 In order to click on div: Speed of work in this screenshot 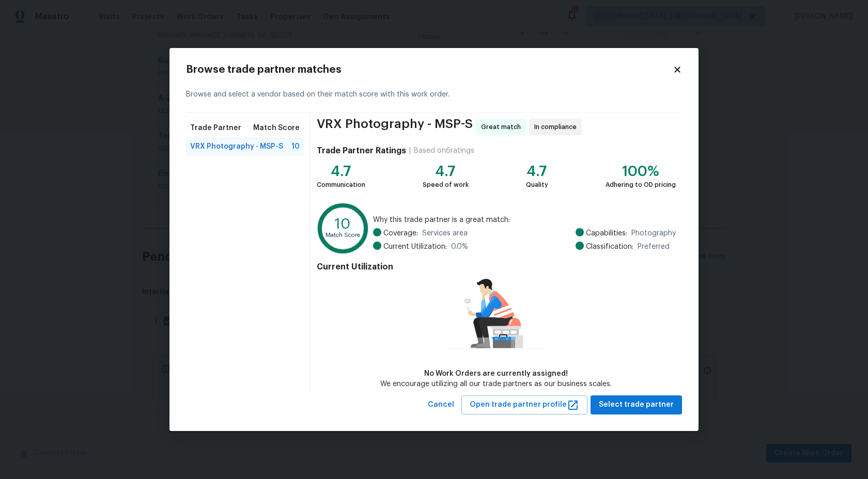, I will do `click(446, 185)`.